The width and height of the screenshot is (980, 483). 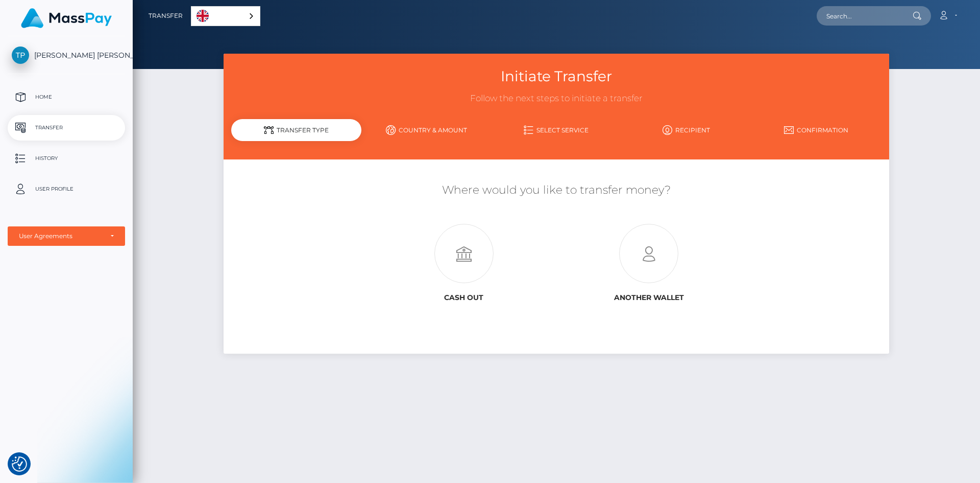 What do you see at coordinates (20, 464) in the screenshot?
I see `img: Revisit consent button` at bounding box center [20, 464].